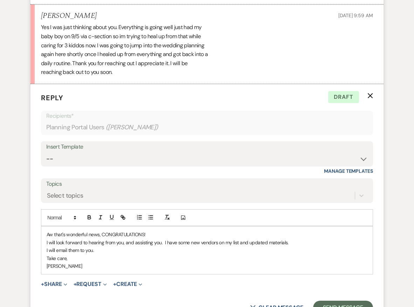 The image size is (414, 307). I want to click on button: Request, so click(90, 284).